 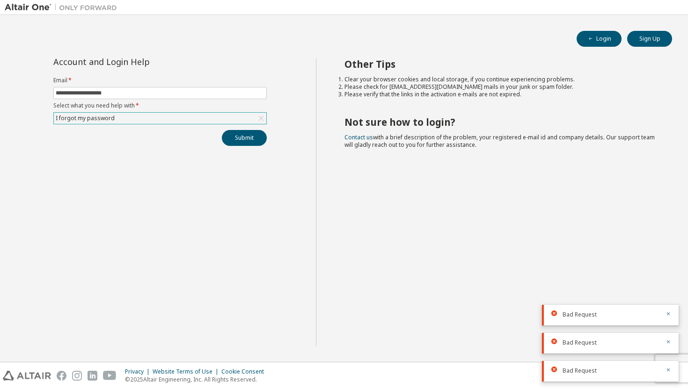 I want to click on div: Account and Login Help, so click(x=138, y=62).